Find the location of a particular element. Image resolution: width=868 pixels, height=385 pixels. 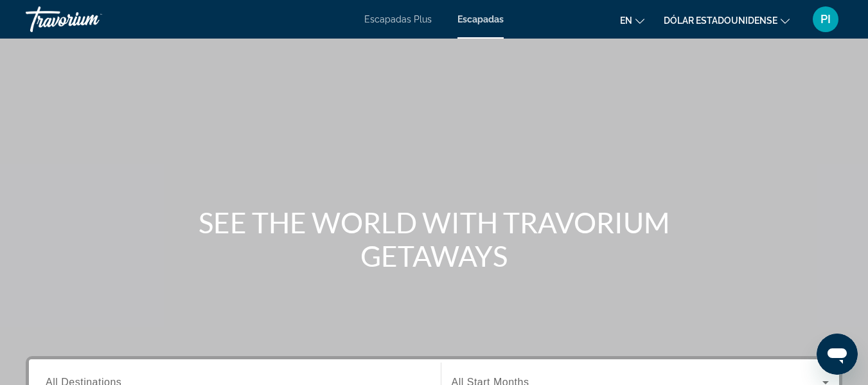

a: Escapadas is located at coordinates (480, 20).